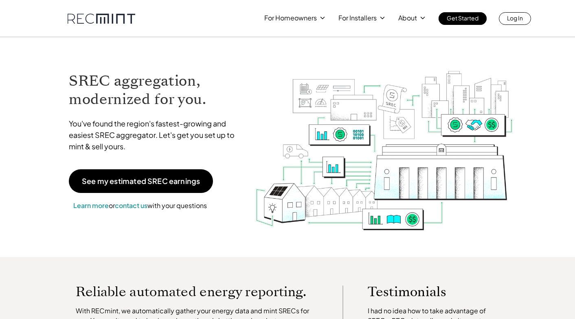 The height and width of the screenshot is (319, 575). What do you see at coordinates (408, 18) in the screenshot?
I see `p: About` at bounding box center [408, 18].